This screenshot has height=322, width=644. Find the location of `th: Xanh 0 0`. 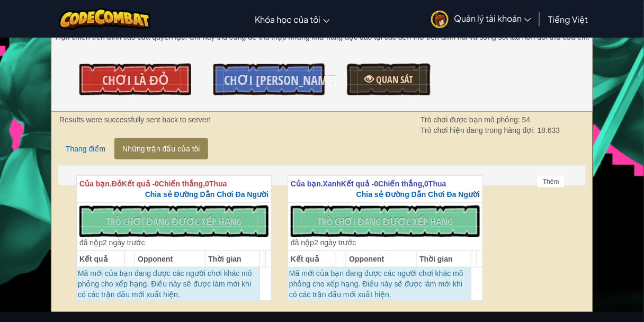

th: Xanh 0 0 is located at coordinates (386, 189).